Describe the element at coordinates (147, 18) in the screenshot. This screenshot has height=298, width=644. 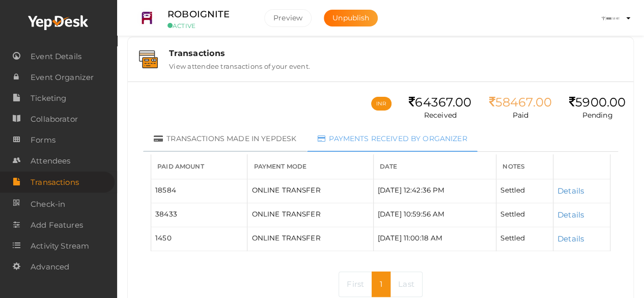
I see `img: RSPMBPJE_small.png` at that location.